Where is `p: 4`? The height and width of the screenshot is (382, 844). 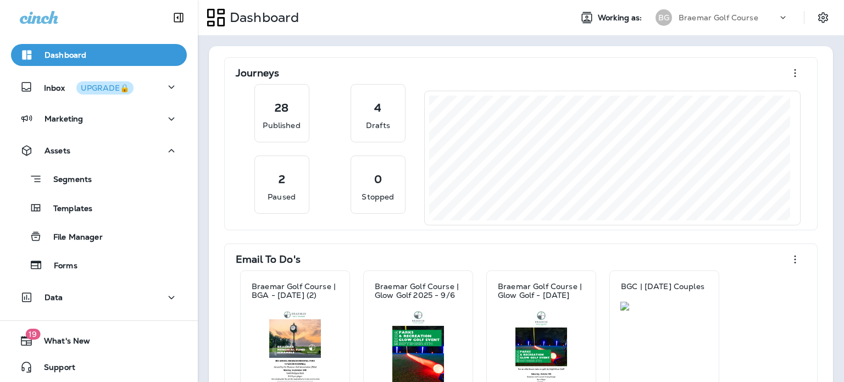 p: 4 is located at coordinates (377, 108).